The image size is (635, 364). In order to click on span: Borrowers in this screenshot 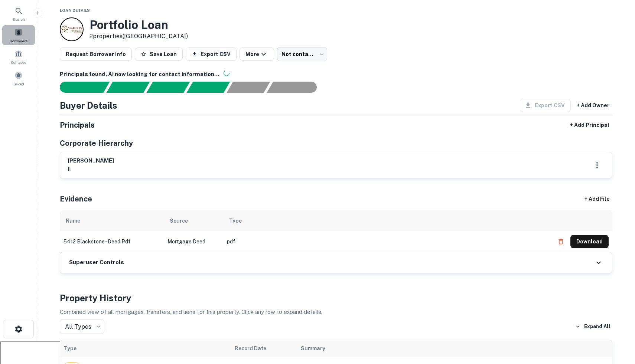, I will do `click(18, 41)`.